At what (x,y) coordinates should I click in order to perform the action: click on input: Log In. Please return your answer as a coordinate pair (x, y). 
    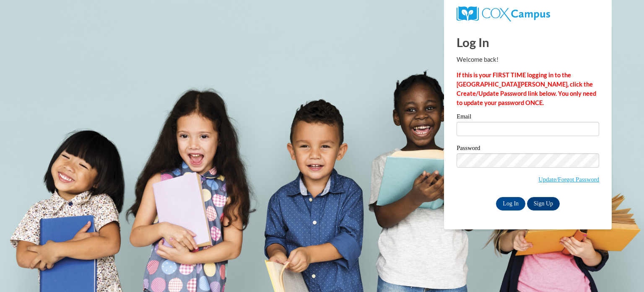
    Looking at the image, I should click on (511, 204).